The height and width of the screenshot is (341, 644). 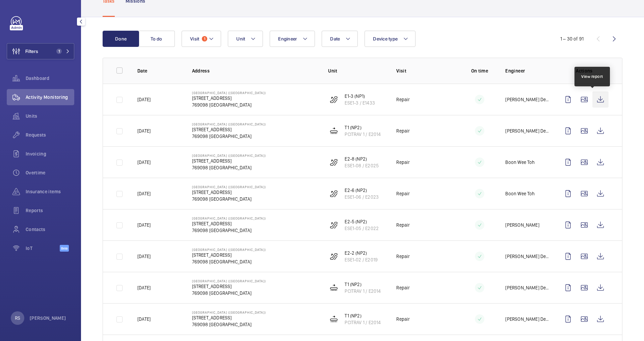 What do you see at coordinates (50, 97) in the screenshot?
I see `span: Activity Monitoring` at bounding box center [50, 97].